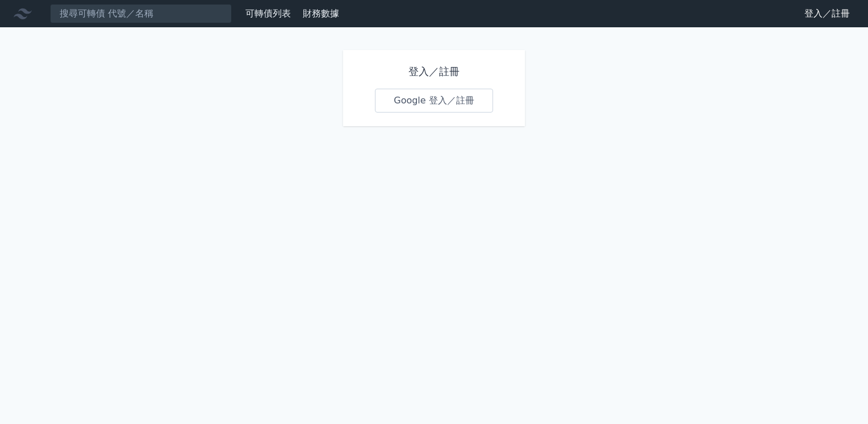 Image resolution: width=868 pixels, height=424 pixels. Describe the element at coordinates (268, 13) in the screenshot. I see `a: 可轉債列表` at that location.